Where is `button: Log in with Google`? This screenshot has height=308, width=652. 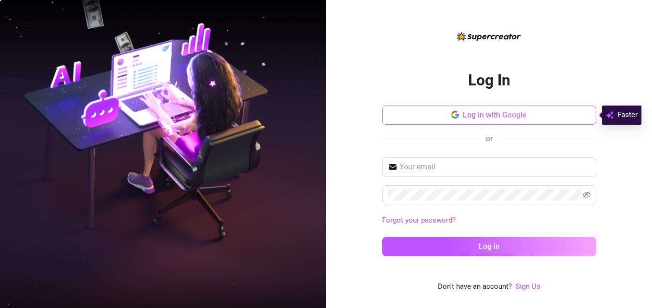
button: Log in with Google is located at coordinates (489, 115).